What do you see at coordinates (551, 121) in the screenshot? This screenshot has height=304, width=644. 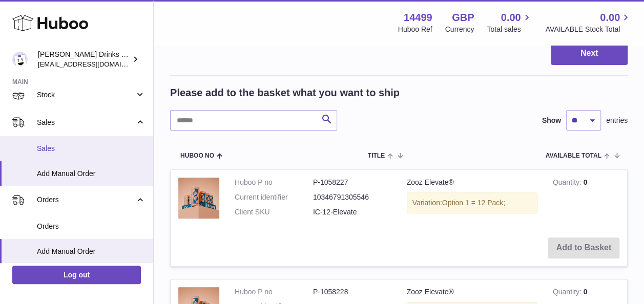 I see `label: Show` at bounding box center [551, 121].